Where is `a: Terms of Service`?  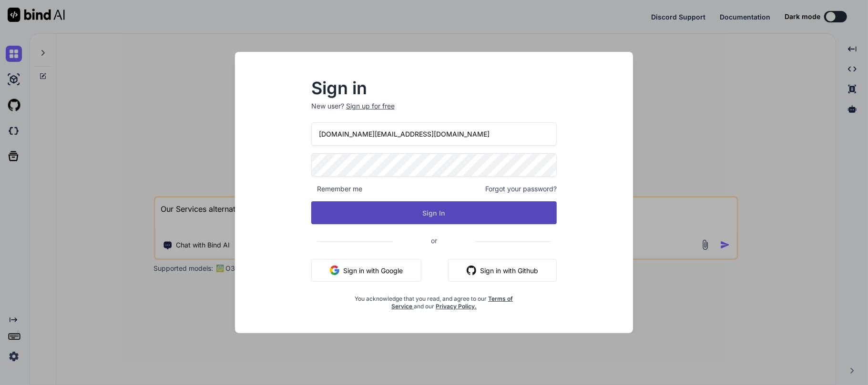 a: Terms of Service is located at coordinates (452, 302).